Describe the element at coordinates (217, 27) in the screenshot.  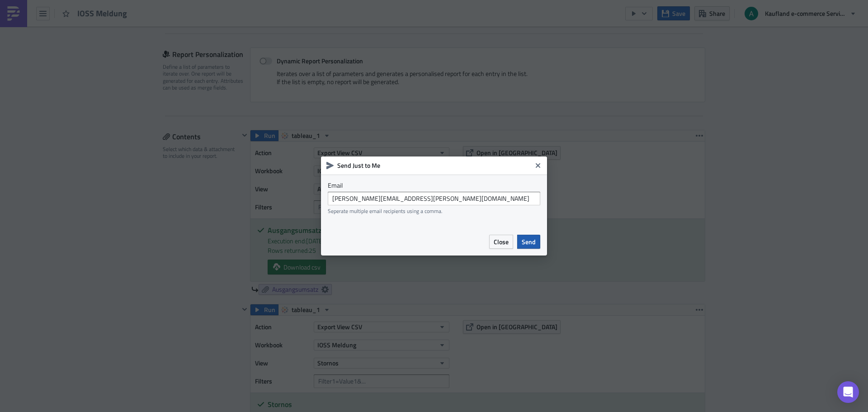
I see `p: Viele Grüße,` at that location.